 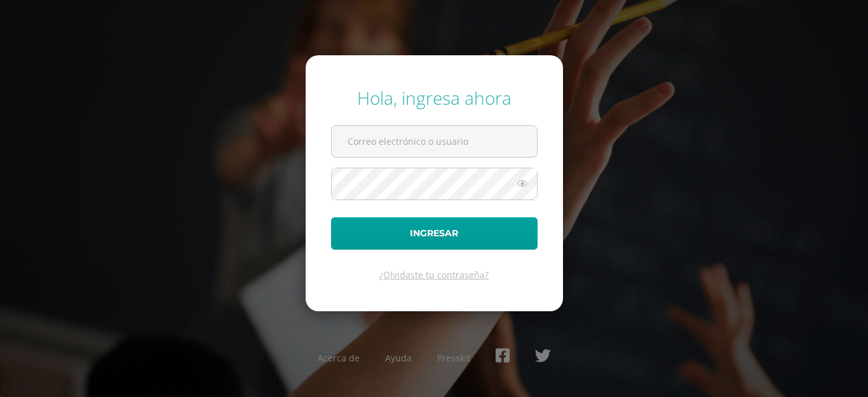 What do you see at coordinates (434, 98) in the screenshot?
I see `div: Hola, ingresa ahora` at bounding box center [434, 98].